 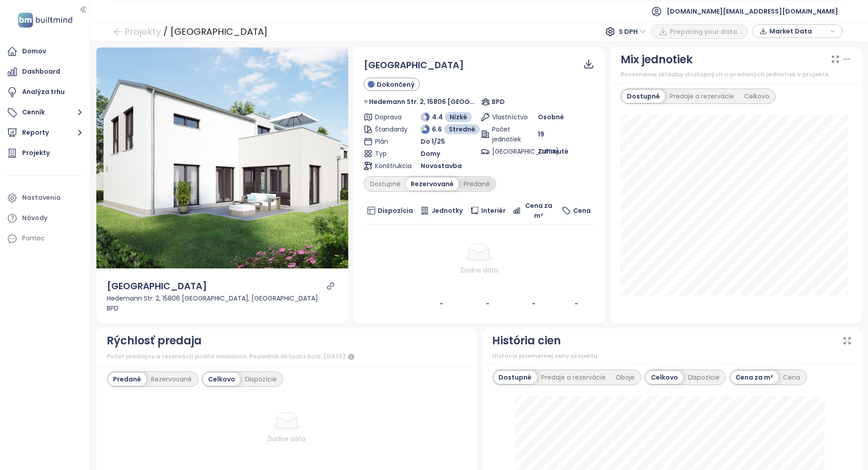 What do you see at coordinates (41, 197) in the screenshot?
I see `div: Nastavenia` at bounding box center [41, 197].